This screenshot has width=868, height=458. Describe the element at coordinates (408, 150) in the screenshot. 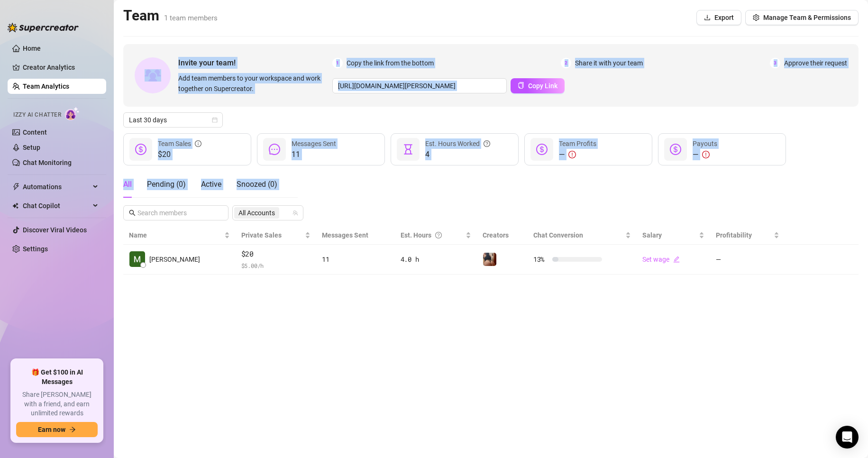

I see `span: hourglass` at that location.